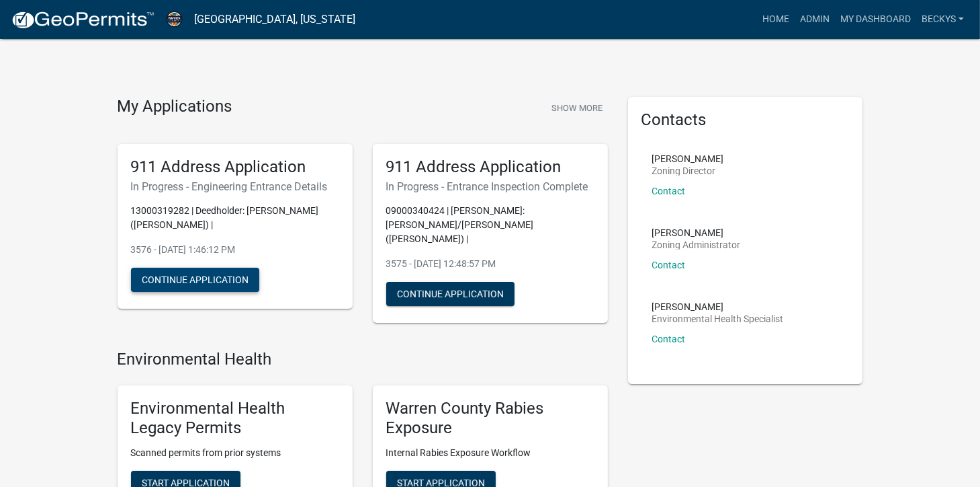  I want to click on p: Scanned permits from prior systems, so click(235, 452).